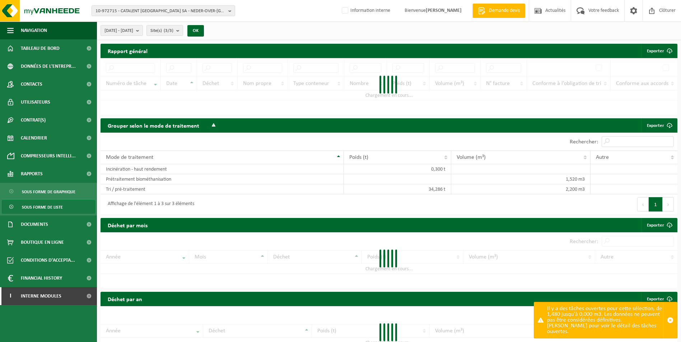  I want to click on label: Rechercher:, so click(584, 142).